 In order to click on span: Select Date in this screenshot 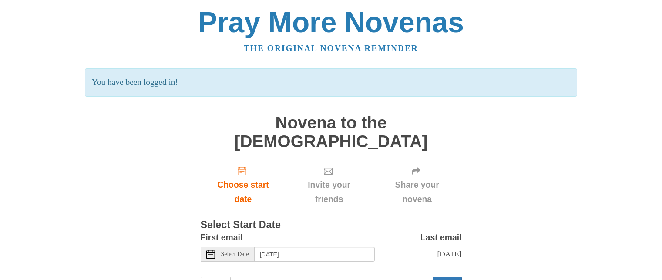, I will do `click(235, 254)`.